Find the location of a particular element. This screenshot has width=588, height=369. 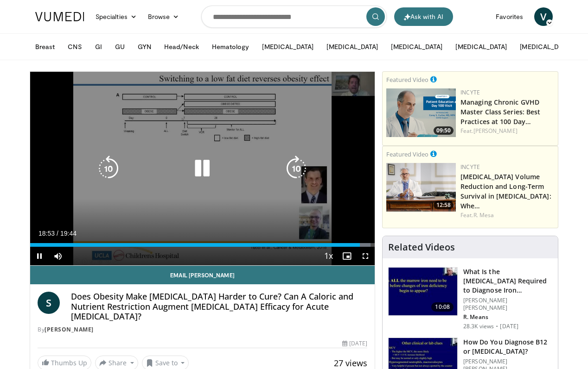

button: Pause is located at coordinates (40, 256).